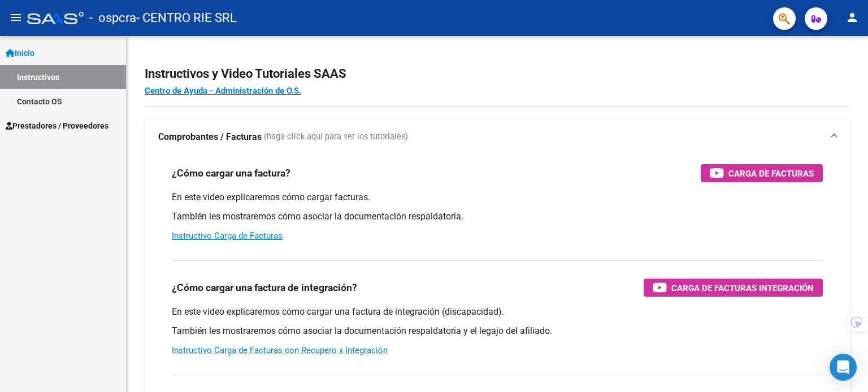 The image size is (868, 392). What do you see at coordinates (57, 126) in the screenshot?
I see `span: Prestadores / Proveedores` at bounding box center [57, 126].